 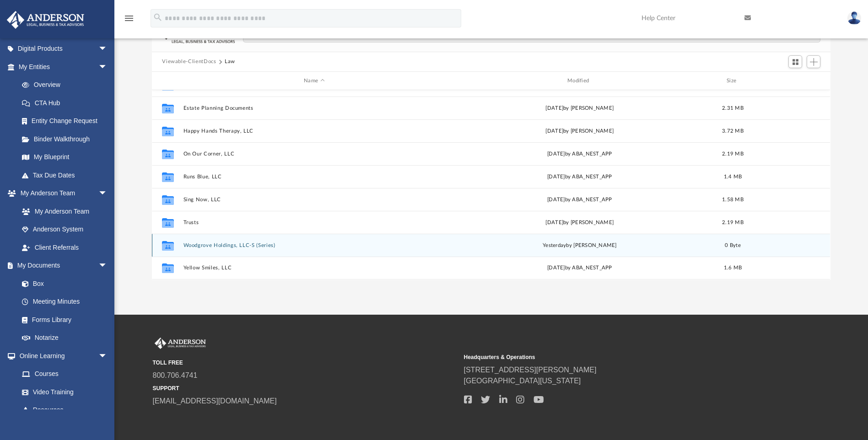 I want to click on button: On Our Corner, LLC, so click(x=315, y=153).